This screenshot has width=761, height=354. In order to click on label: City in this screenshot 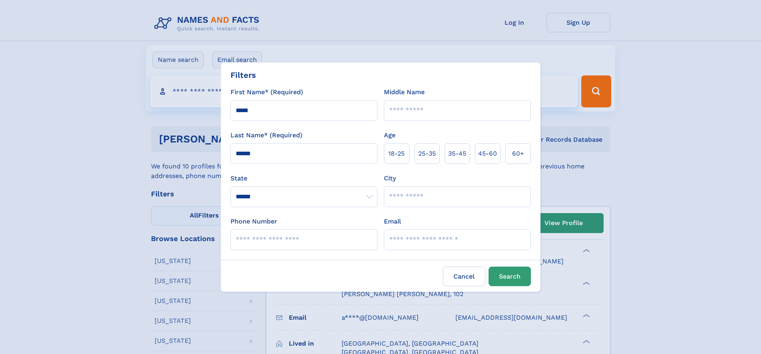, I will do `click(390, 179)`.